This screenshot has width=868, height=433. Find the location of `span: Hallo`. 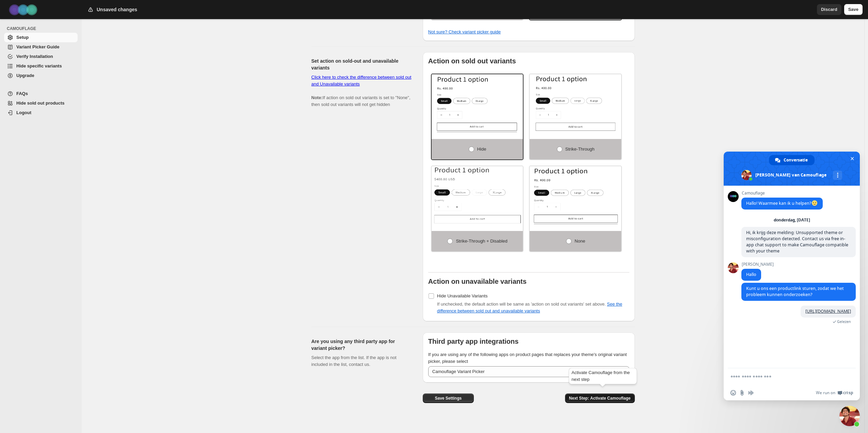

span: Hallo is located at coordinates (751, 274).